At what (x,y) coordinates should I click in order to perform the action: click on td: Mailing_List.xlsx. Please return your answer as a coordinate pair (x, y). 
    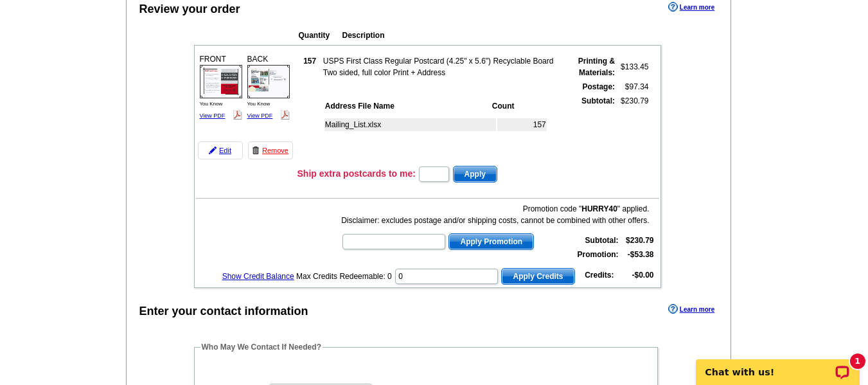
    Looking at the image, I should click on (409, 125).